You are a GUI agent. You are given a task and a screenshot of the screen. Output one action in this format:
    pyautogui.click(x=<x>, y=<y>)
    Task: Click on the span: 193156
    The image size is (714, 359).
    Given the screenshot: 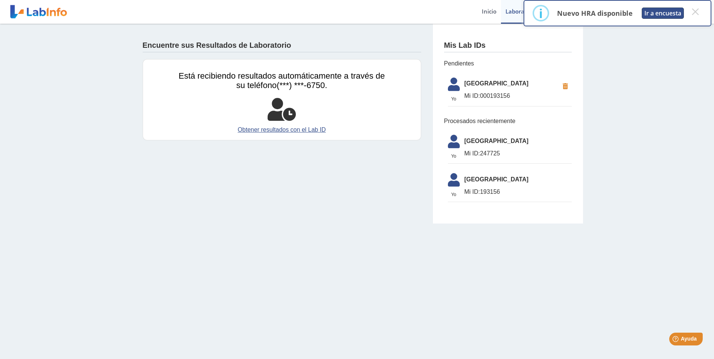 What is the action you would take?
    pyautogui.click(x=518, y=192)
    